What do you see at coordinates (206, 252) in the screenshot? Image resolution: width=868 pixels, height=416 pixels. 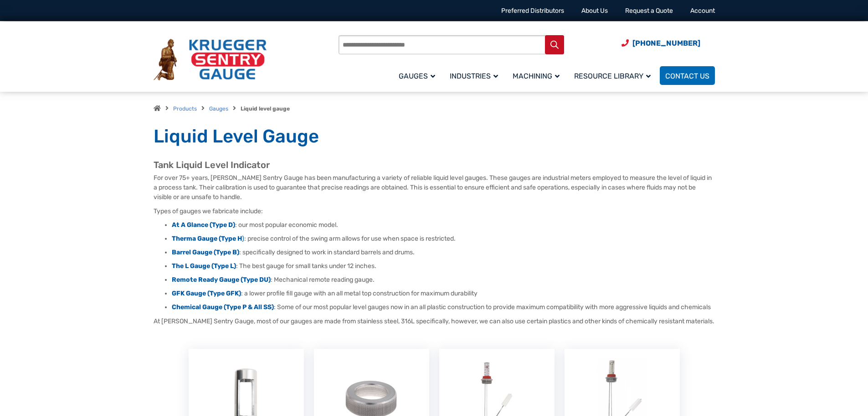 I see `a: Barrel Gauge (Type B)` at bounding box center [206, 252].